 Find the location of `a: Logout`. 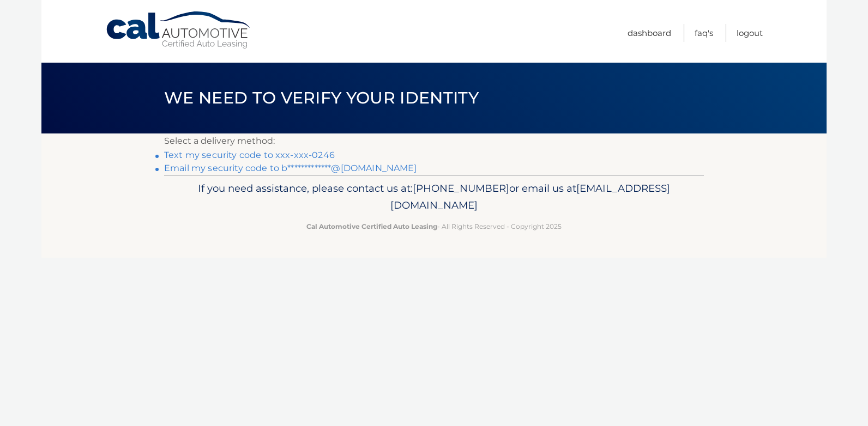

a: Logout is located at coordinates (750, 33).